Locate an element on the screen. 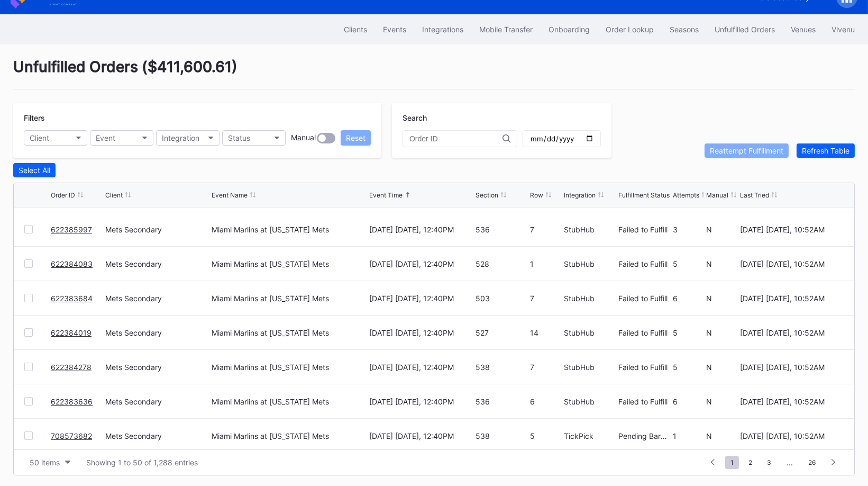 This screenshot has height=486, width=868. div: Select All is located at coordinates (34, 170).